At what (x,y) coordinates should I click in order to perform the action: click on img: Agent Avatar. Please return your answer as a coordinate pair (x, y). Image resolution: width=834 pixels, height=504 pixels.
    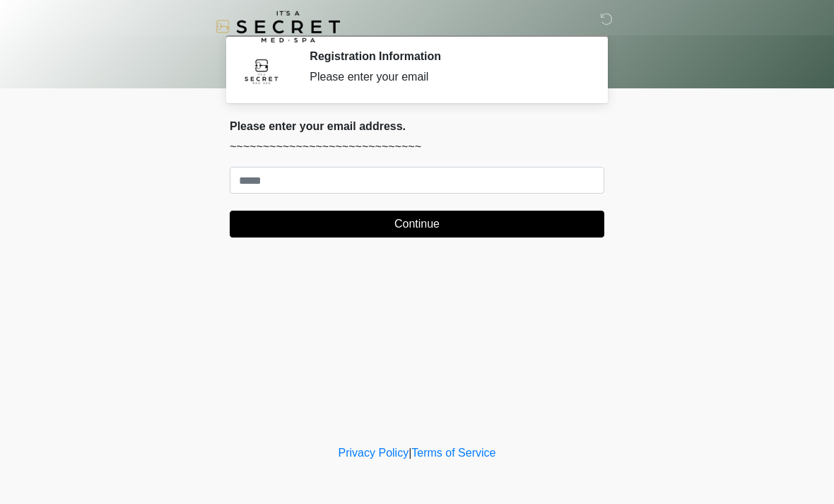
    Looking at the image, I should click on (261, 70).